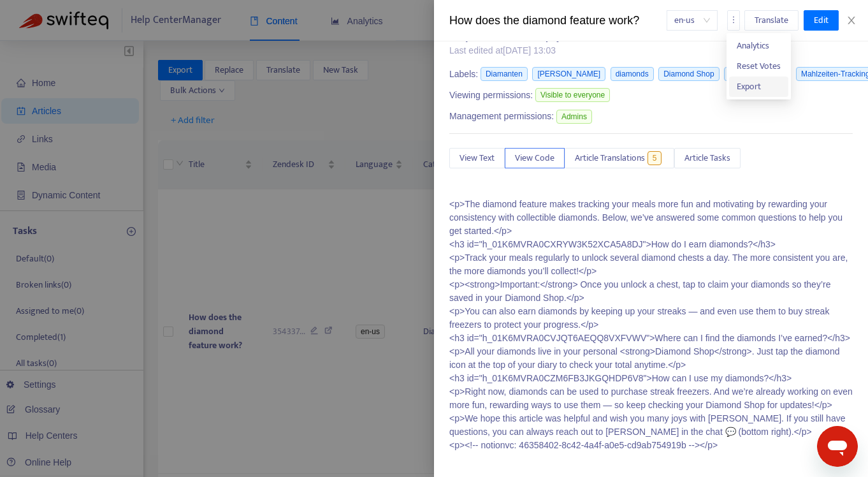 This screenshot has width=868, height=477. I want to click on button: Article Translations5, so click(620, 158).